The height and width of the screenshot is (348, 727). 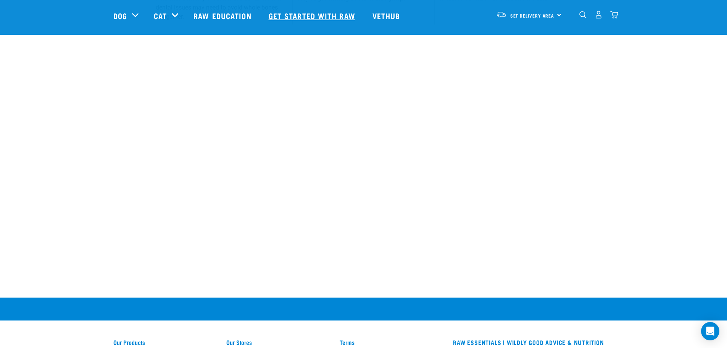 I want to click on a: Vethub, so click(x=387, y=16).